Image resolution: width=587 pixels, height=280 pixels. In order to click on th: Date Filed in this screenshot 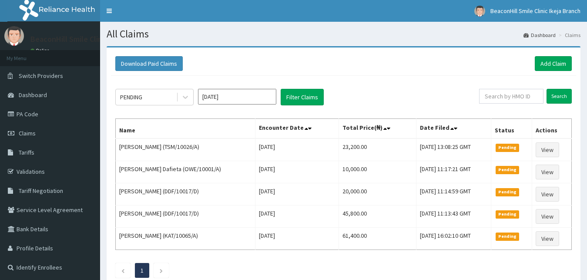, I will do `click(454, 129)`.